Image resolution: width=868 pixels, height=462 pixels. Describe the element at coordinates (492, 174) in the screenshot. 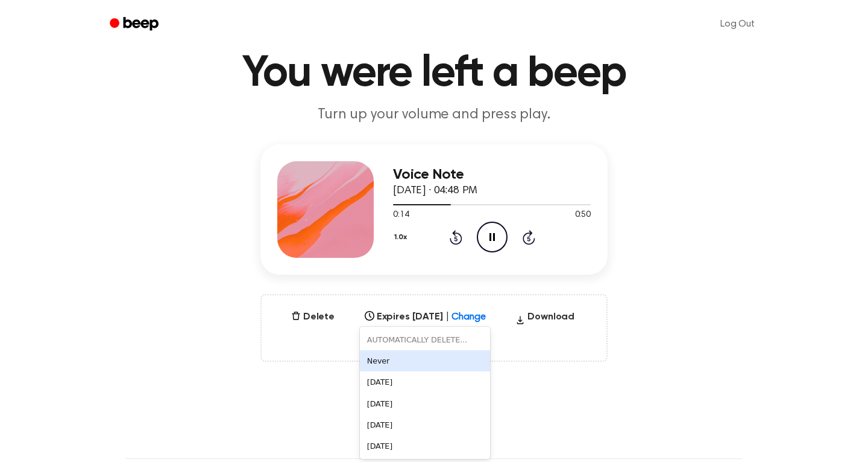

I see `h3: Voice Note` at that location.